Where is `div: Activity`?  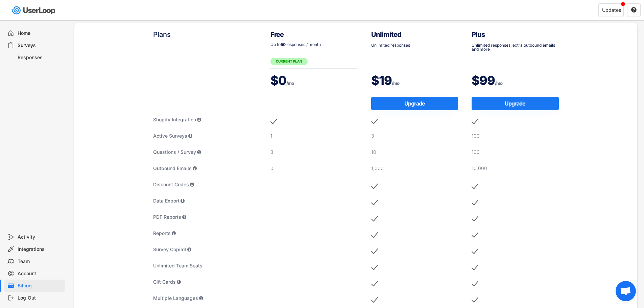 div: Activity is located at coordinates (40, 237).